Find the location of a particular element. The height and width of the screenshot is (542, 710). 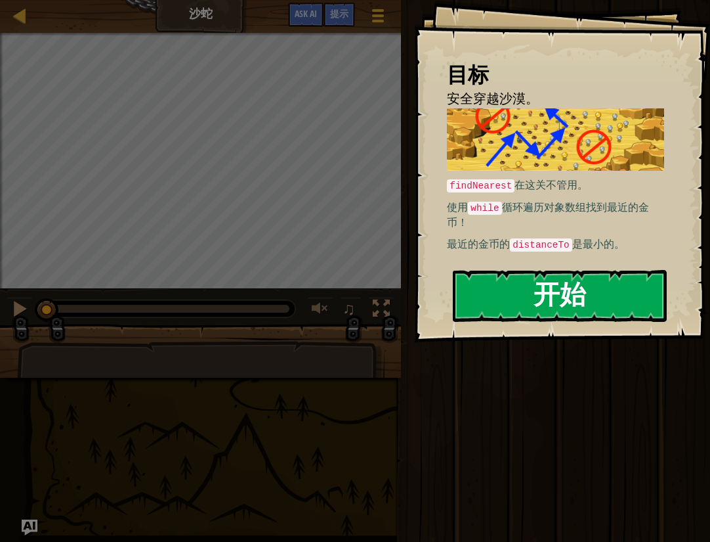

code: findNearest is located at coordinates (480, 186).